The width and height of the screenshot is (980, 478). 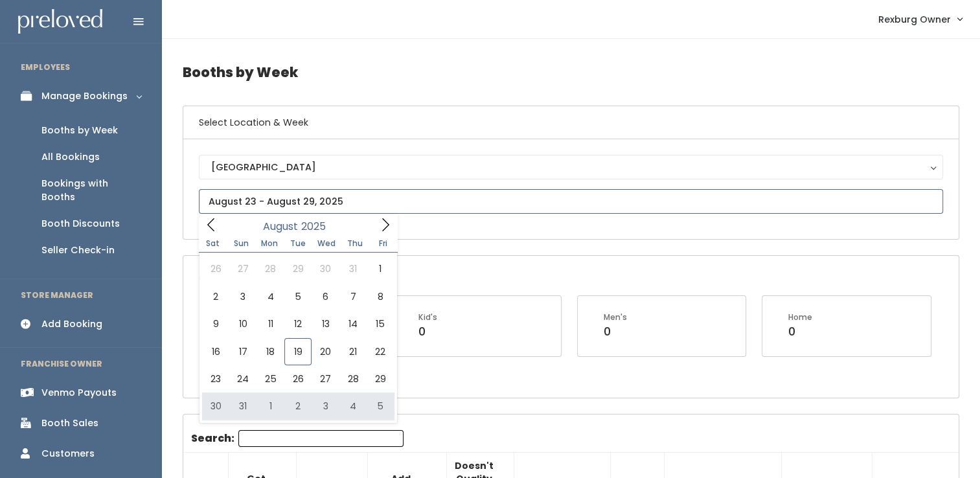 What do you see at coordinates (325, 352) in the screenshot?
I see `span: August 20, 2025` at bounding box center [325, 352].